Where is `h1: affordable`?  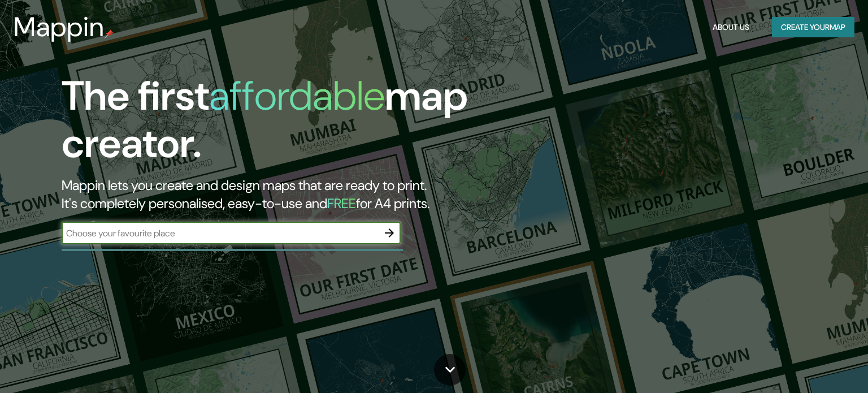 h1: affordable is located at coordinates (297, 96).